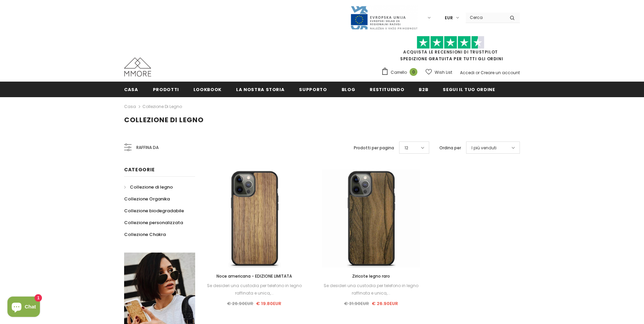 The height and width of the screenshot is (324, 644). What do you see at coordinates (207, 90) in the screenshot?
I see `span: Lookbook` at bounding box center [207, 90].